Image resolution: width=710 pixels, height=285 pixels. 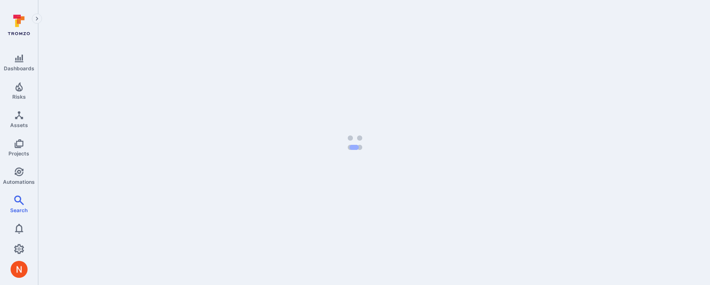 I want to click on span: Projects, so click(x=19, y=153).